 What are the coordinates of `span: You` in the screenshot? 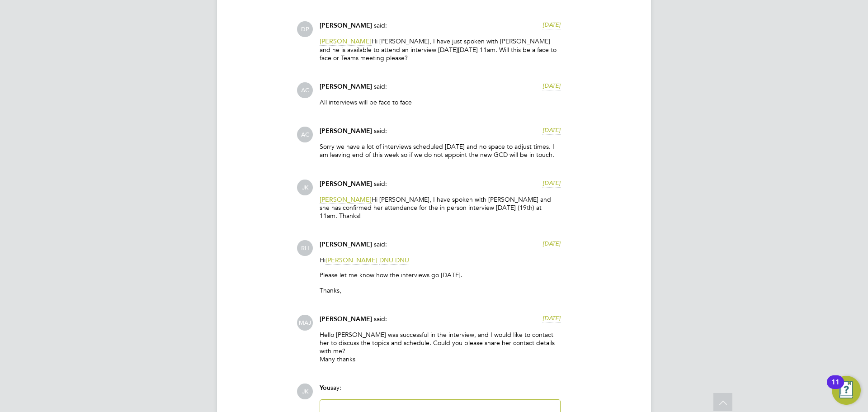 It's located at (325, 387).